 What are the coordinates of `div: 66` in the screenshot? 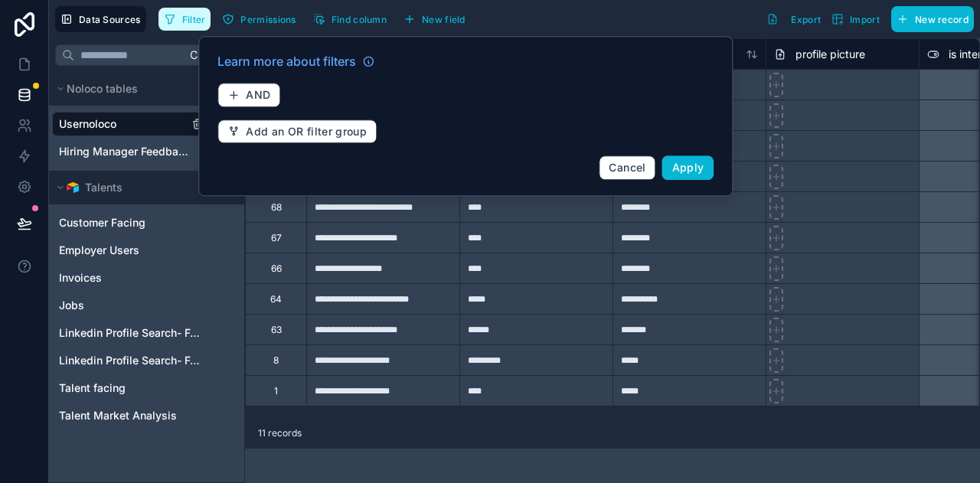 It's located at (277, 269).